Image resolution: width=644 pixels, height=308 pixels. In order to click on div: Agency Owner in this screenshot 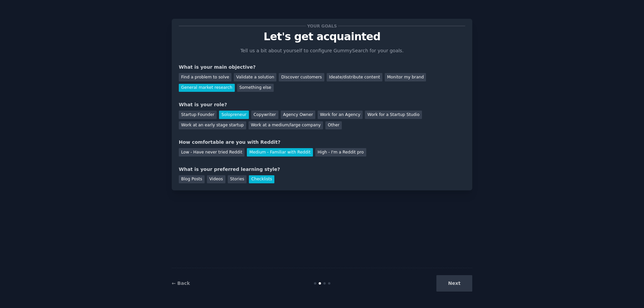, I will do `click(298, 115)`.